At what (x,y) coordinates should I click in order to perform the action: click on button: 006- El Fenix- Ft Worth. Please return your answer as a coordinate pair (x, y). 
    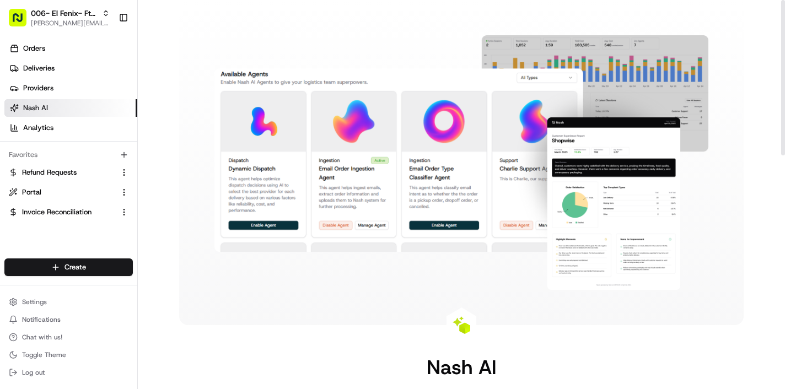
    Looking at the image, I should click on (64, 13).